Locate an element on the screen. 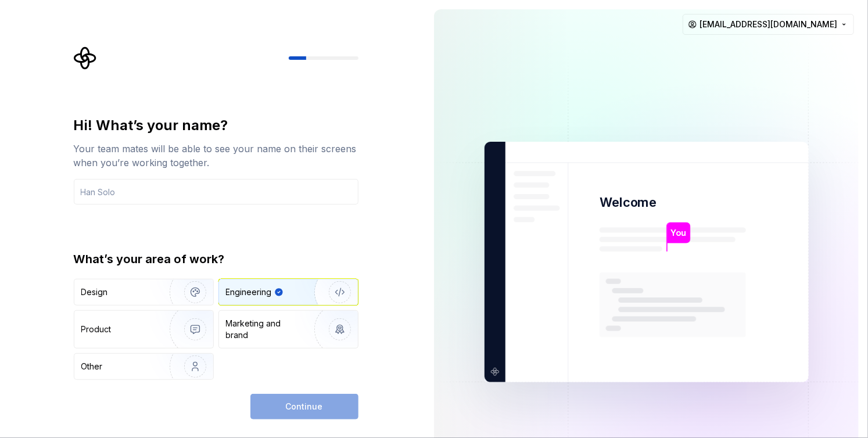 The height and width of the screenshot is (438, 868). div: Your team mates will be able to see your name on their screens when you’re working together. is located at coordinates (216, 156).